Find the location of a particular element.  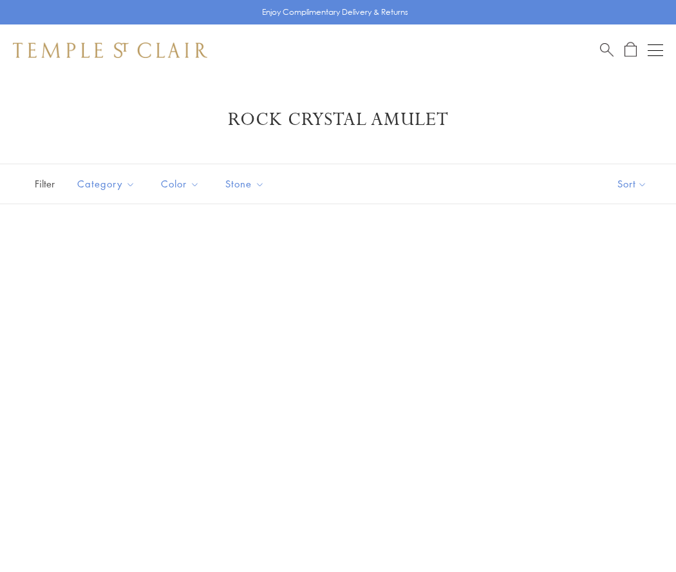

a: Search is located at coordinates (606, 50).